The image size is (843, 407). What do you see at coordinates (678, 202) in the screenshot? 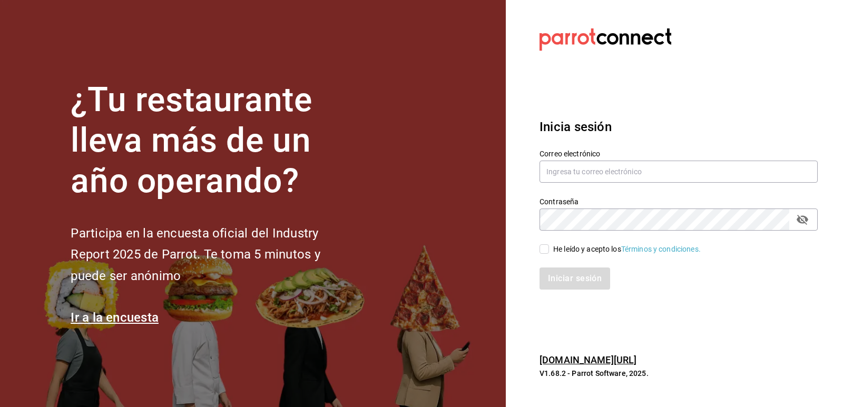
I see `label: Contraseña` at bounding box center [678, 202].